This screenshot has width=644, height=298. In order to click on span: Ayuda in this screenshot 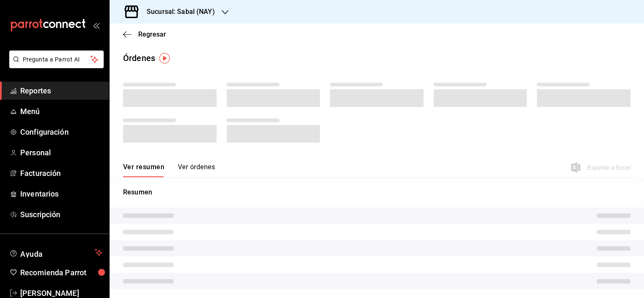, I will do `click(56, 253)`.